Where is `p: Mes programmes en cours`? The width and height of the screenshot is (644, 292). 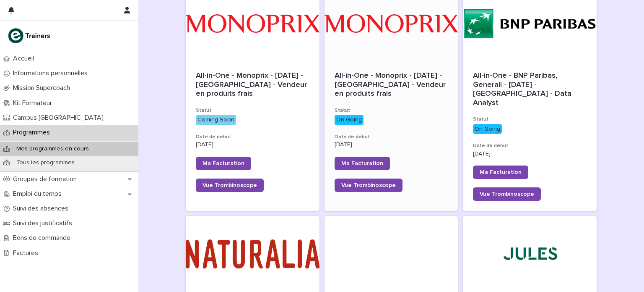
p: Mes programmes en cours is located at coordinates (52, 149).